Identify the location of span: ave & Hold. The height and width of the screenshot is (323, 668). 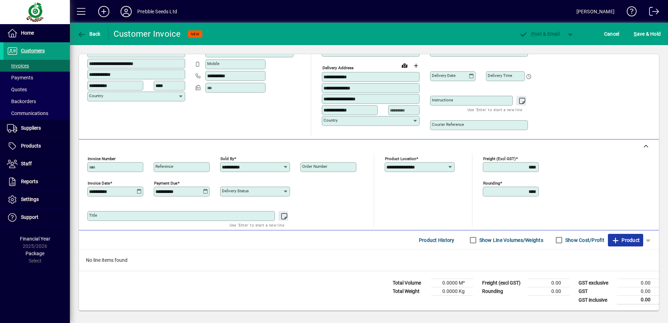
(647, 34).